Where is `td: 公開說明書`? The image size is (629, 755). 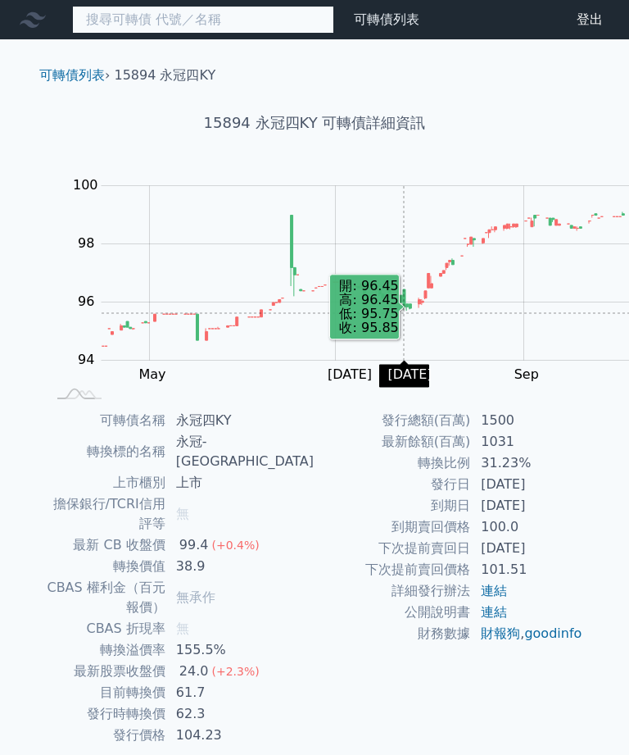 td: 公開說明書 is located at coordinates (393, 612).